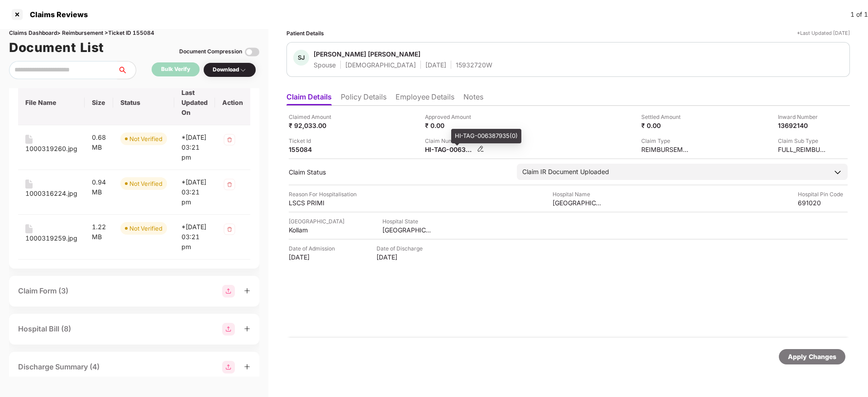  Describe the element at coordinates (313, 248) in the screenshot. I see `div: Date of Admission` at that location.